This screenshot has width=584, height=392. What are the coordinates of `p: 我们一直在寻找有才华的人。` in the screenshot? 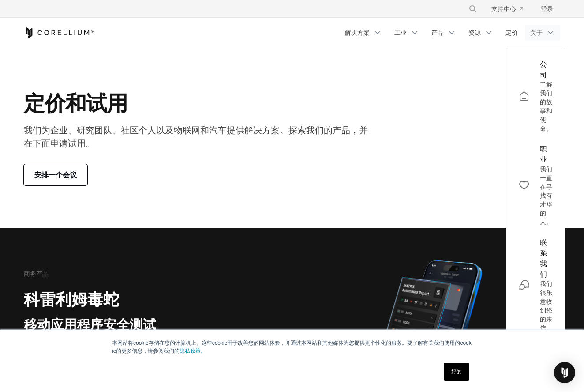 It's located at (546, 195).